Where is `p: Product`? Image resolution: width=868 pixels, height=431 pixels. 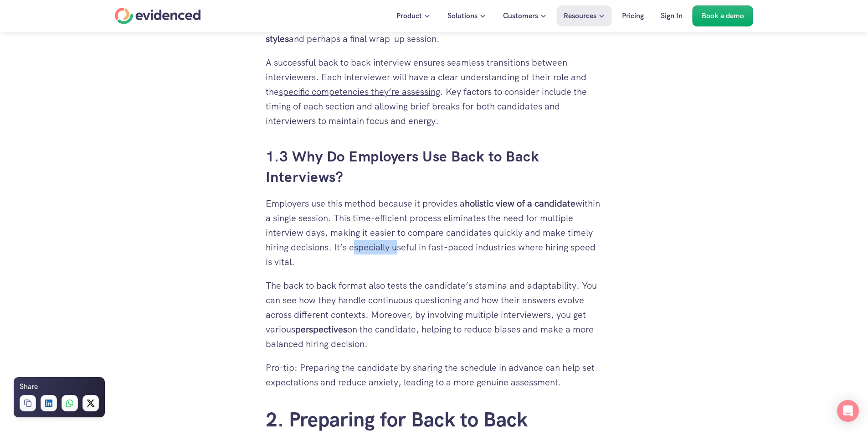 p: Product is located at coordinates (409, 16).